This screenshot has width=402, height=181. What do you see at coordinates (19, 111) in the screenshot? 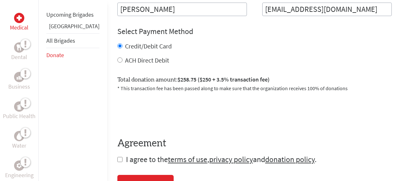
I see `a: Public HealthPublic Health` at bounding box center [19, 111].